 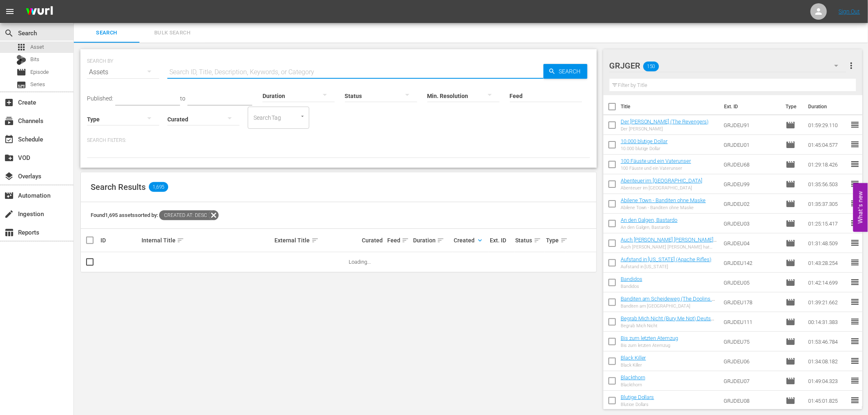 I want to click on td: GRJDEU99, so click(x=751, y=184).